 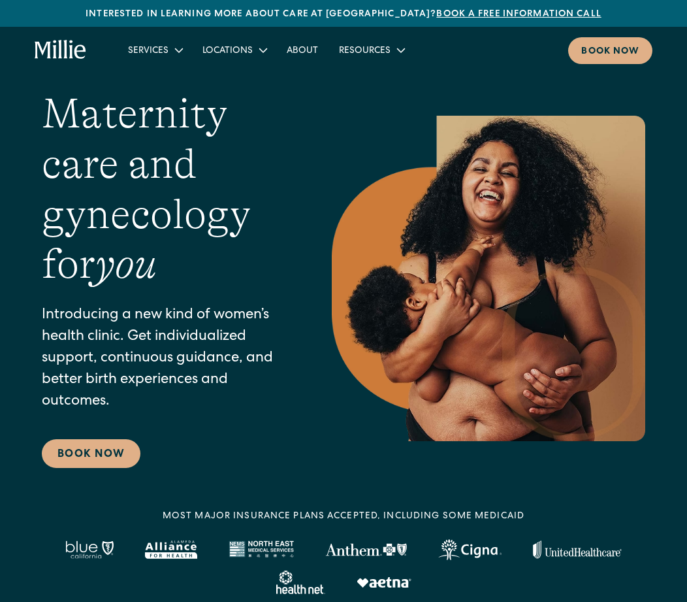 What do you see at coordinates (489, 278) in the screenshot?
I see `img: Smiling mother with her baby in arms, celebrating body positivity and the nurturing bond of postp...` at bounding box center [489, 278].